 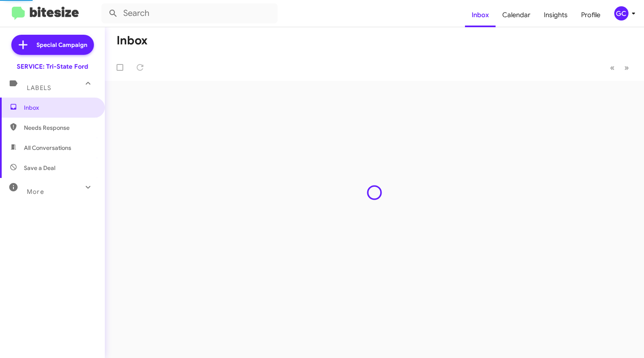 I want to click on a: Insights, so click(x=556, y=15).